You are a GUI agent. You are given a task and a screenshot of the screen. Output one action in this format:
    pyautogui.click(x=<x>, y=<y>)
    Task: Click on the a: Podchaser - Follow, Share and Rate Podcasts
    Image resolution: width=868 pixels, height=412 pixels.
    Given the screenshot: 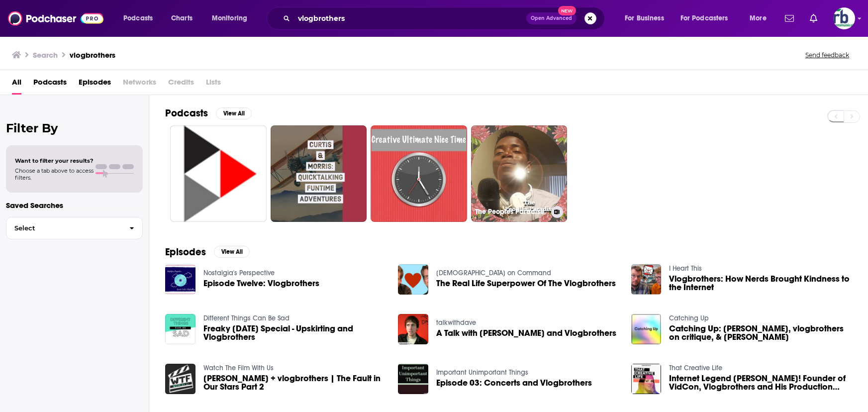 What is the action you would take?
    pyautogui.click(x=56, y=18)
    